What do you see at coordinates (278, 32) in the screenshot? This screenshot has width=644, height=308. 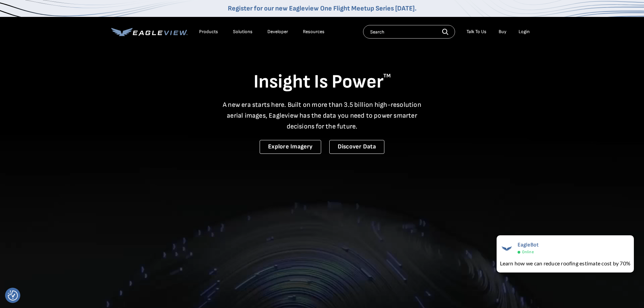 I see `a: Developer` at bounding box center [278, 32].